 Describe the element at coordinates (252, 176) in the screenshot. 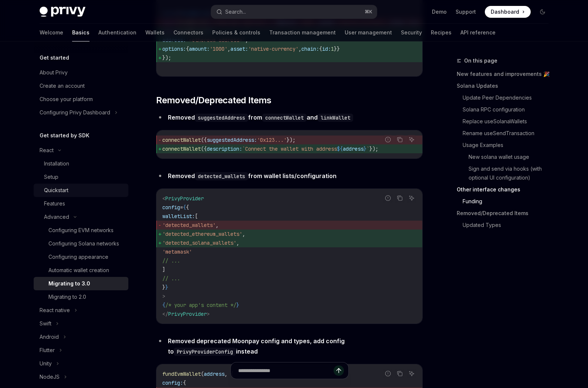

I see `strong: Removed from wallet lists/configuration` at that location.